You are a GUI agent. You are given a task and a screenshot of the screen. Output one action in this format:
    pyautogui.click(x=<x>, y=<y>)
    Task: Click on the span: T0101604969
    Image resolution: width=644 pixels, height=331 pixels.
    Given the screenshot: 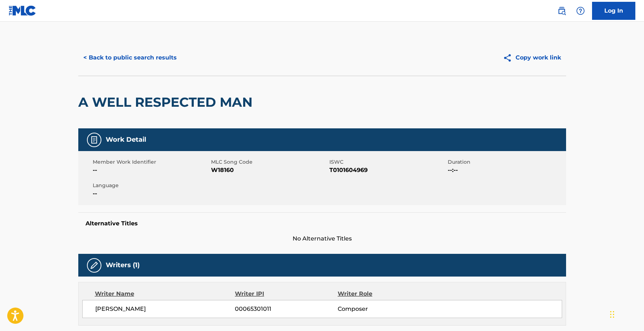 What is the action you would take?
    pyautogui.click(x=388, y=170)
    